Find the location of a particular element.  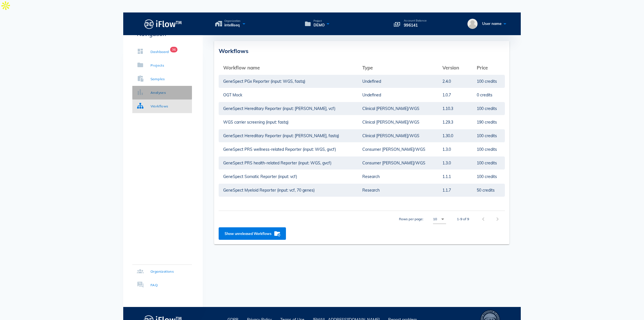

td: GeneSpect Myeloid Reporter (input: vcf, 70 genes) is located at coordinates (288, 191).